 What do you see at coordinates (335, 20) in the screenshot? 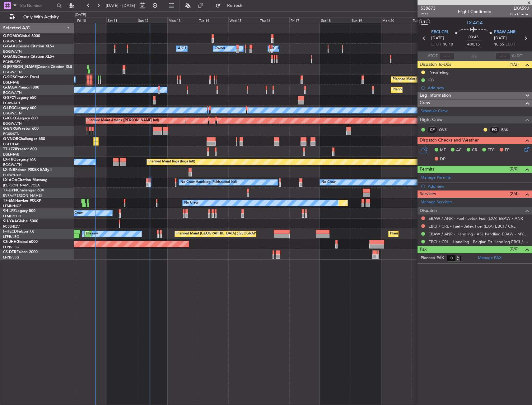
I see `div: Sat 18` at bounding box center [335, 20].